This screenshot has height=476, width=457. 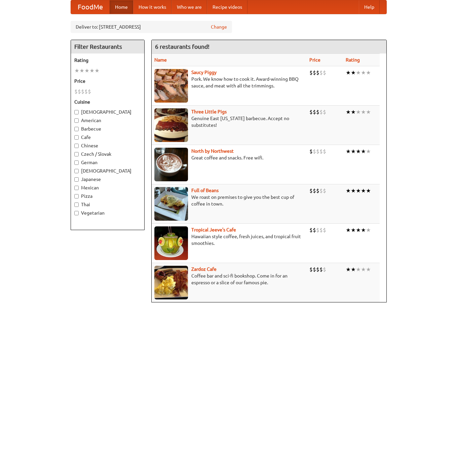 I want to click on a: Who we are, so click(x=189, y=7).